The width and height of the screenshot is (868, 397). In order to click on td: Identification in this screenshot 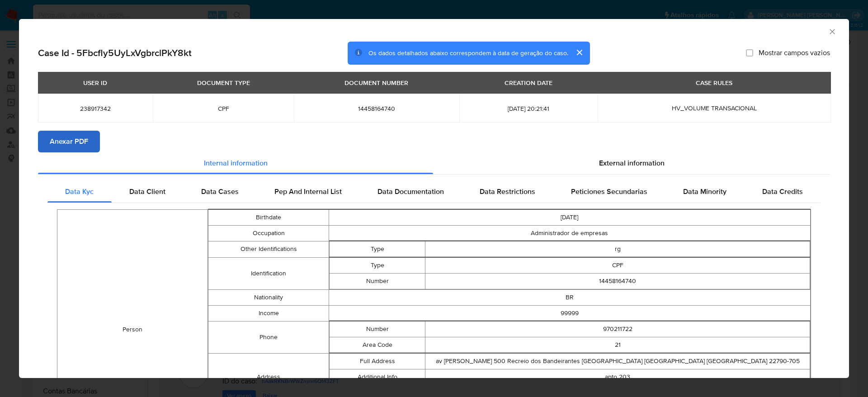, I will do `click(269, 273)`.